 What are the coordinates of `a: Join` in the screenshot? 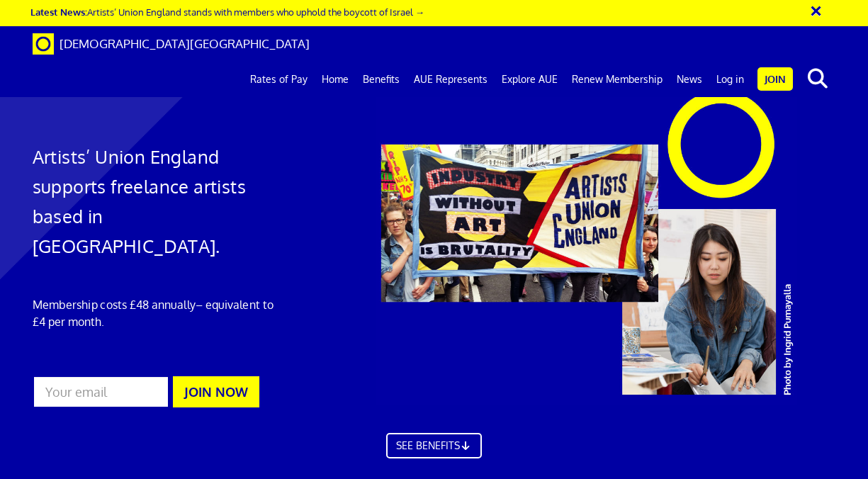 It's located at (775, 79).